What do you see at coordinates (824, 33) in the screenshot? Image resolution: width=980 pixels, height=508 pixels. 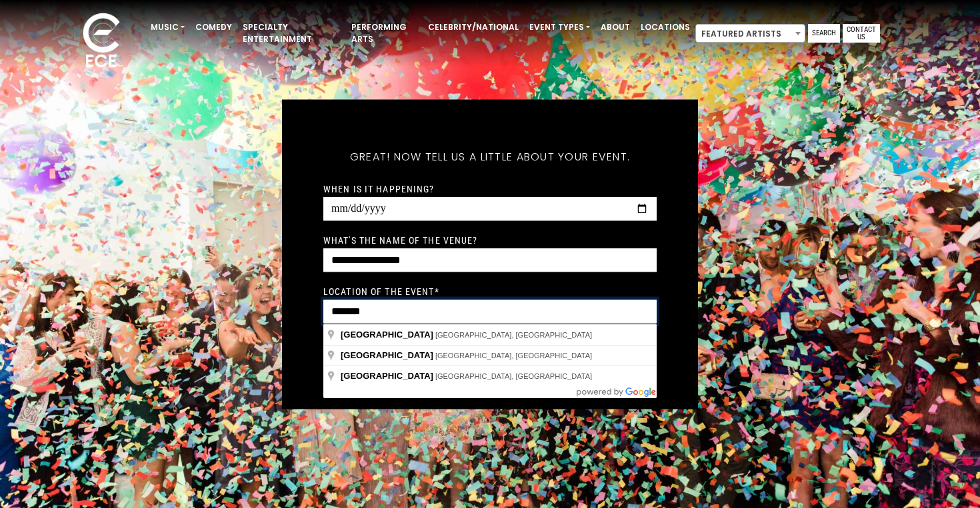 I see `a: Search` at bounding box center [824, 33].